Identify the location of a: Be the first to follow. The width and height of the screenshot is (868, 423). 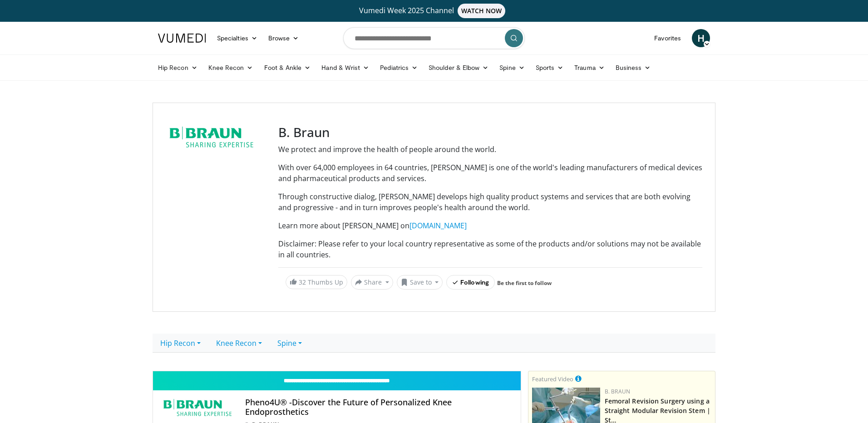
(525, 283).